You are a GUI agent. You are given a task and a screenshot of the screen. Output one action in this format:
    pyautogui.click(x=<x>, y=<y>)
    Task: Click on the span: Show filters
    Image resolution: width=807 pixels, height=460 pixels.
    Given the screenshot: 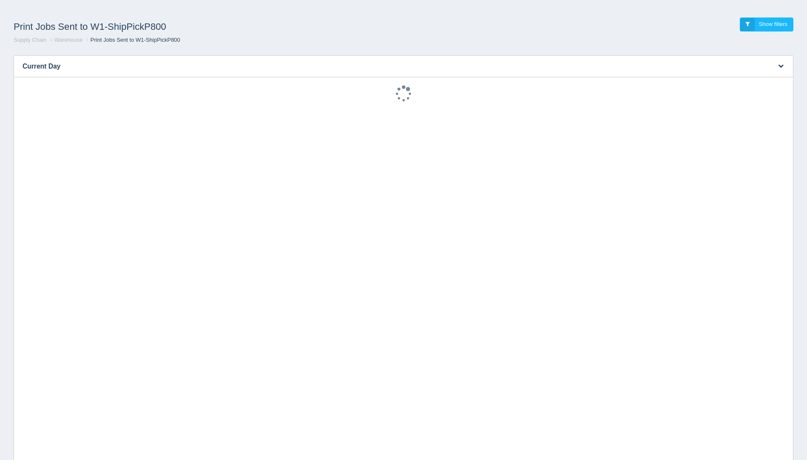 What is the action you would take?
    pyautogui.click(x=773, y=24)
    